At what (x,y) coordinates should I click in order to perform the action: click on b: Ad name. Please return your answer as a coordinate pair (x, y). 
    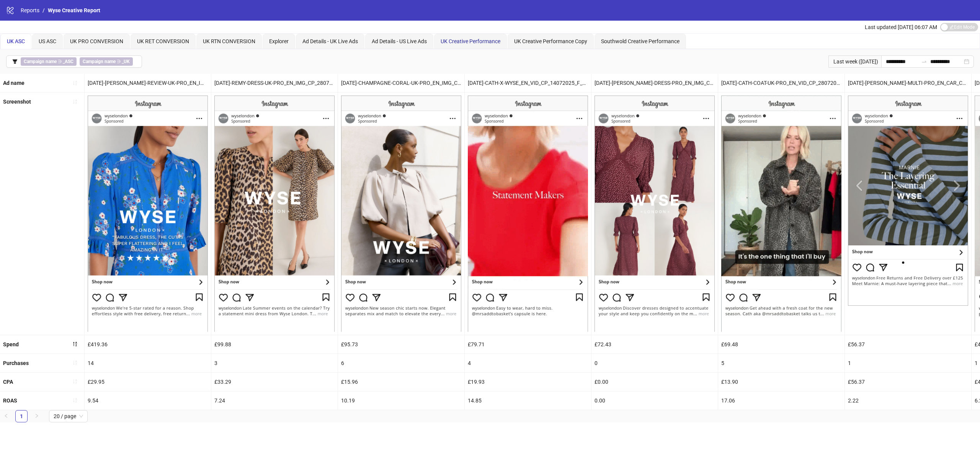
    Looking at the image, I should click on (13, 83).